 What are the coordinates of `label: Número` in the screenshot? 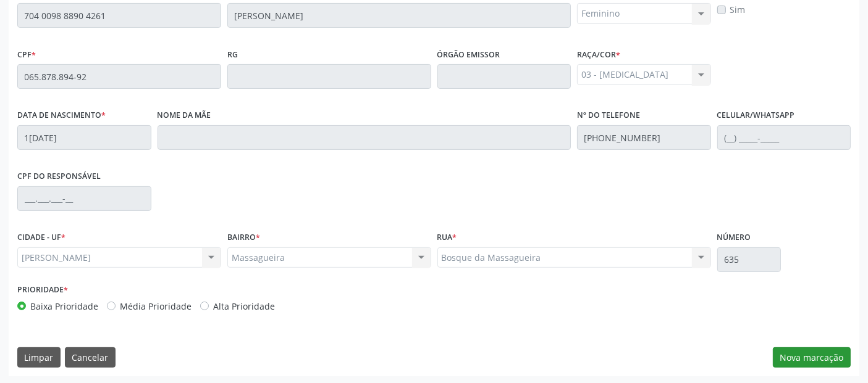 It's located at (734, 238).